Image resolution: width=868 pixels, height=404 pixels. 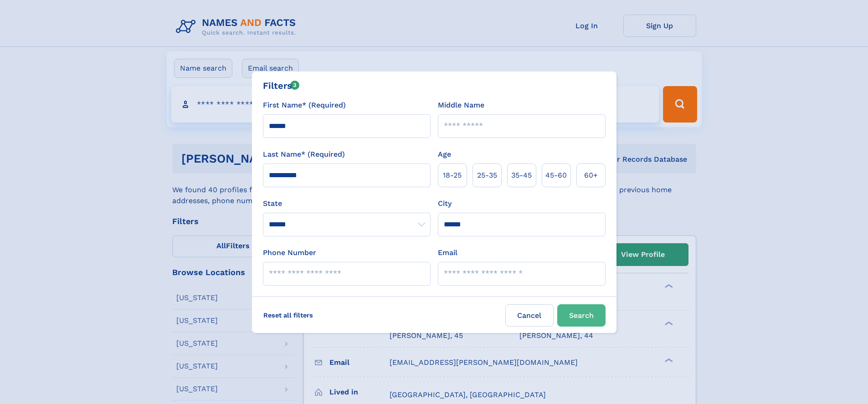 What do you see at coordinates (281, 85) in the screenshot?
I see `div: Filters` at bounding box center [281, 85].